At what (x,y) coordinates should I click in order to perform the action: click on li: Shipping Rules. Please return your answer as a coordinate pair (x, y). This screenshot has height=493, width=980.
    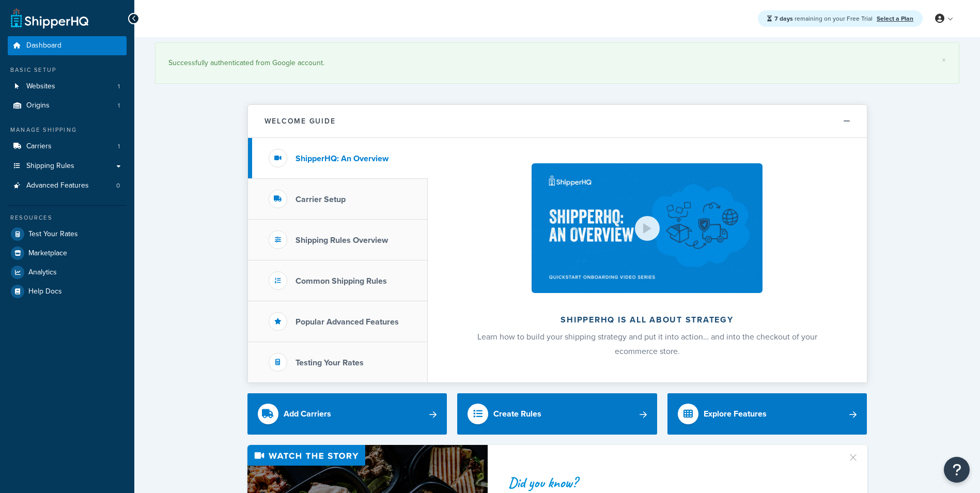
    Looking at the image, I should click on (67, 166).